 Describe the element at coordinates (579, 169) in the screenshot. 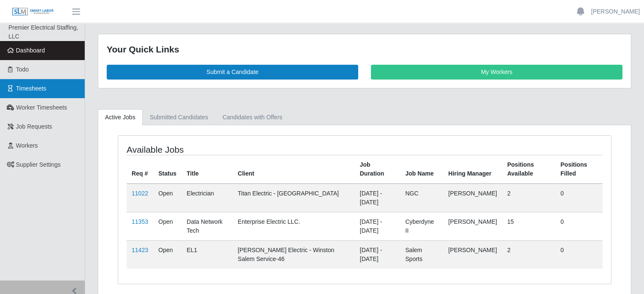

I see `th: Positions Filled` at that location.